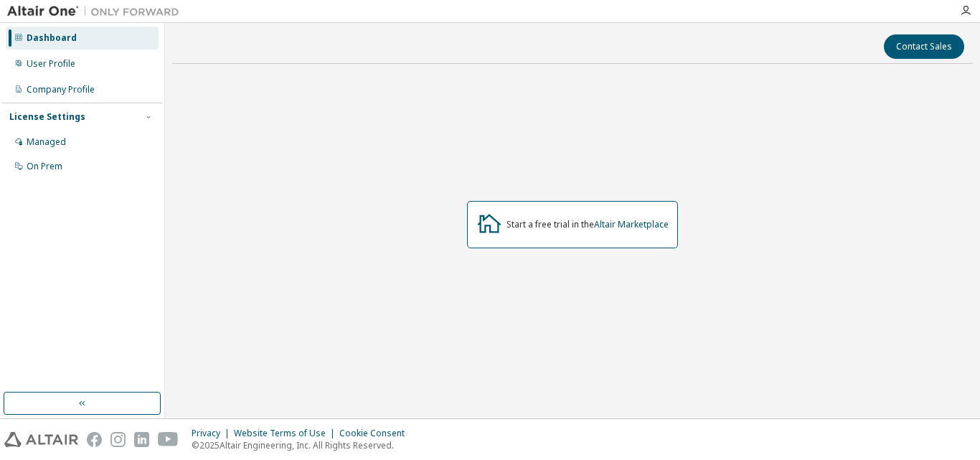 The height and width of the screenshot is (460, 980). I want to click on img: linkedin.svg, so click(141, 439).